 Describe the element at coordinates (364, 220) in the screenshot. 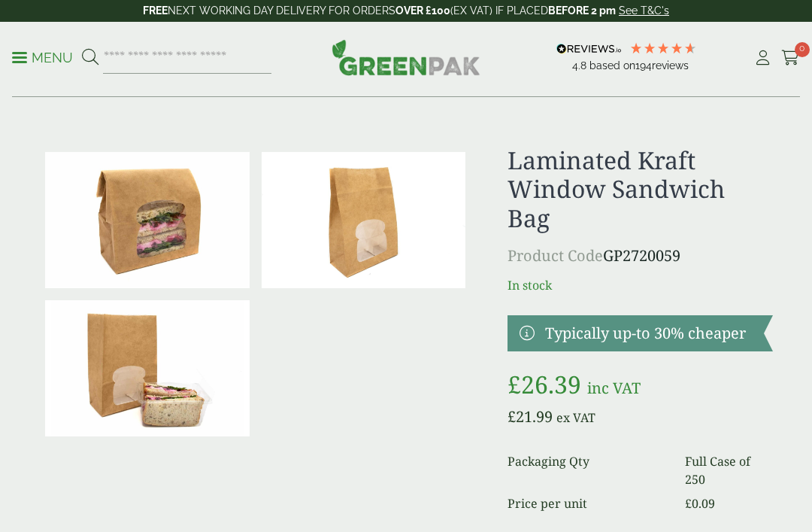

I see `img: IMG_5985 (Large)` at that location.